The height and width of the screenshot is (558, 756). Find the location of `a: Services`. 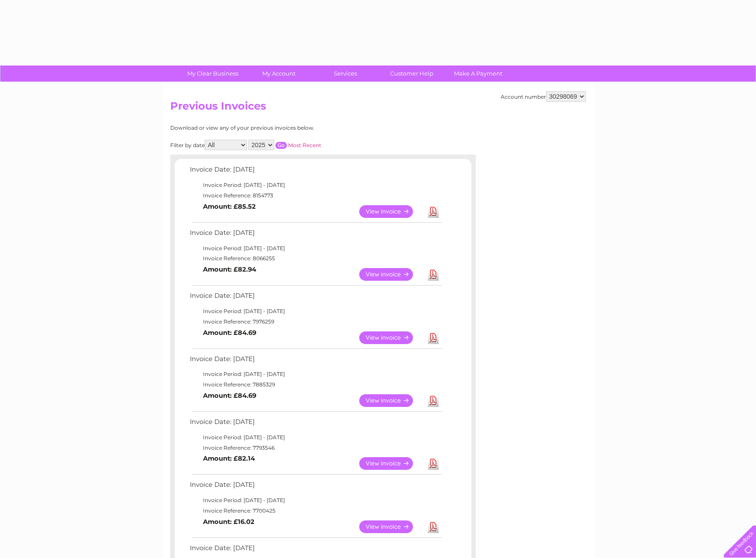

a: Services is located at coordinates (345, 73).